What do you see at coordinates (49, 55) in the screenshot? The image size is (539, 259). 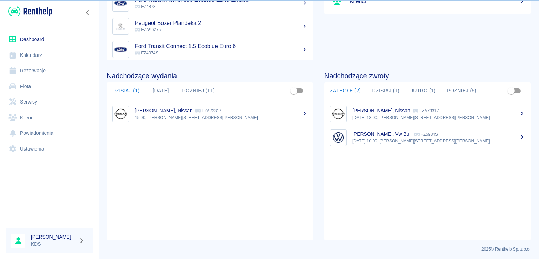 I see `a: Kalendarz` at bounding box center [49, 55].